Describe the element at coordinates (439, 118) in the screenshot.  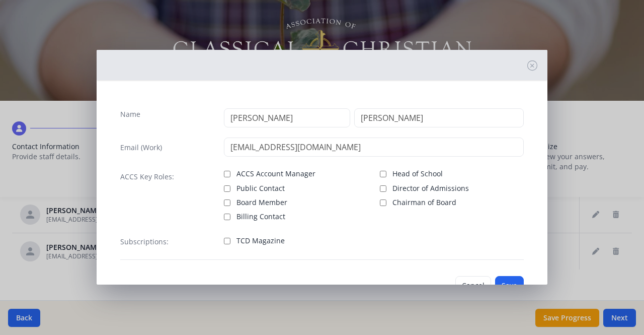
I see `input: Last Name` at that location.